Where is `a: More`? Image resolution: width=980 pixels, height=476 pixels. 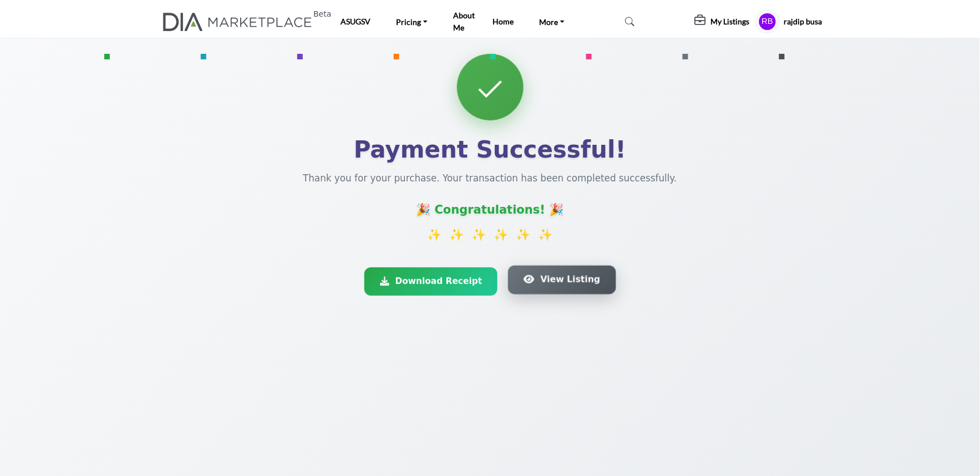 a: More is located at coordinates (552, 21).